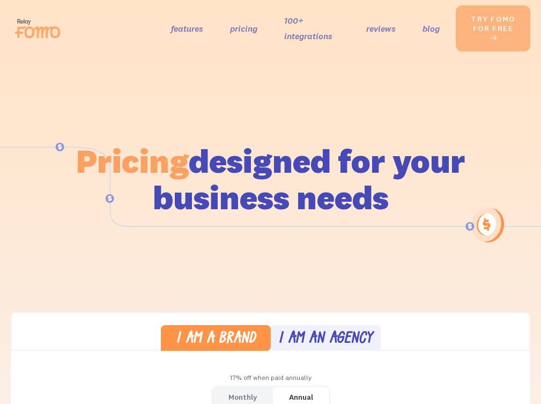 The image size is (541, 404). Describe the element at coordinates (493, 28) in the screenshot. I see `a: try fomo for free` at that location.